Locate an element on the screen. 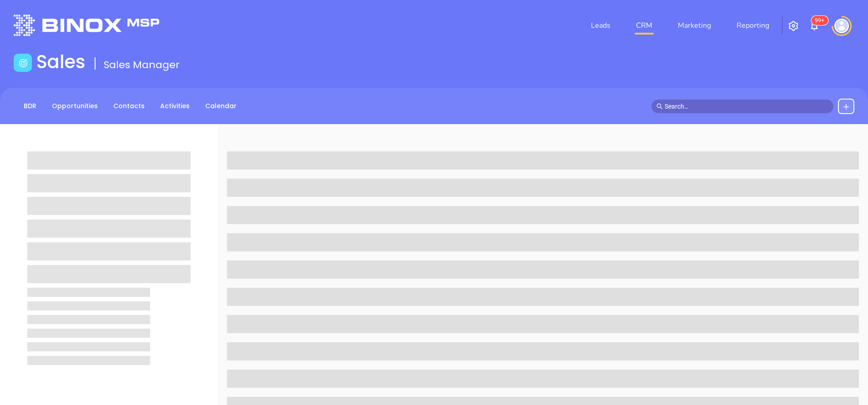 The image size is (868, 405). img: iconSetting is located at coordinates (794, 26).